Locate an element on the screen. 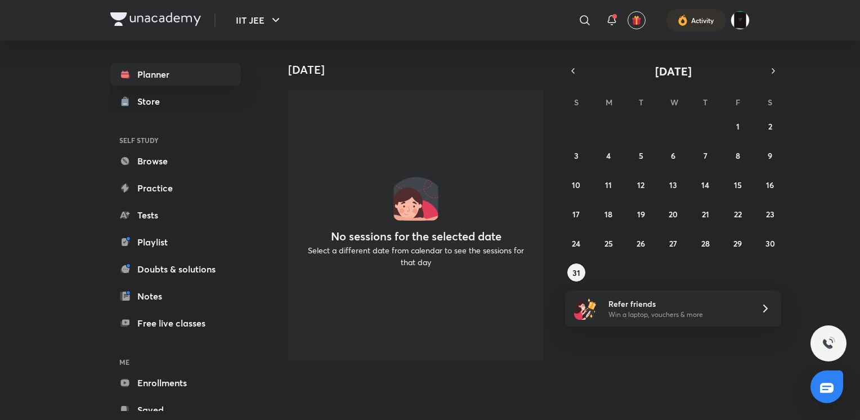  button: August 24, 2025 is located at coordinates (576, 243).